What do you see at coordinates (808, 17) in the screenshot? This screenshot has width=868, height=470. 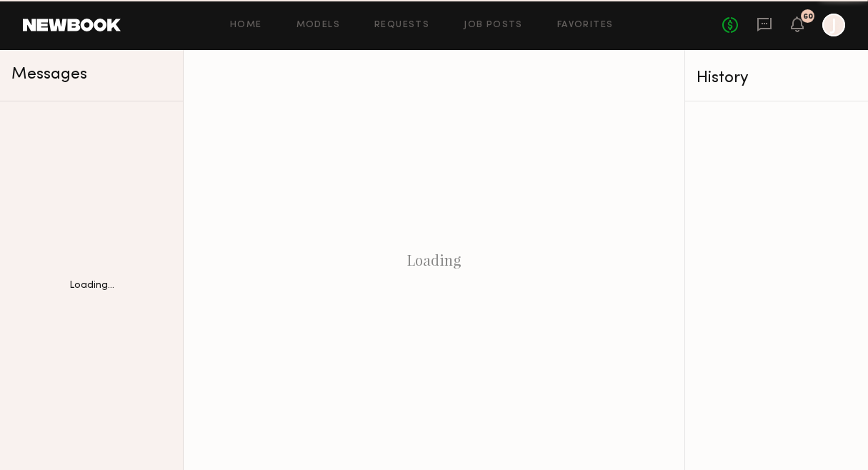 I see `div: 60` at bounding box center [808, 17].